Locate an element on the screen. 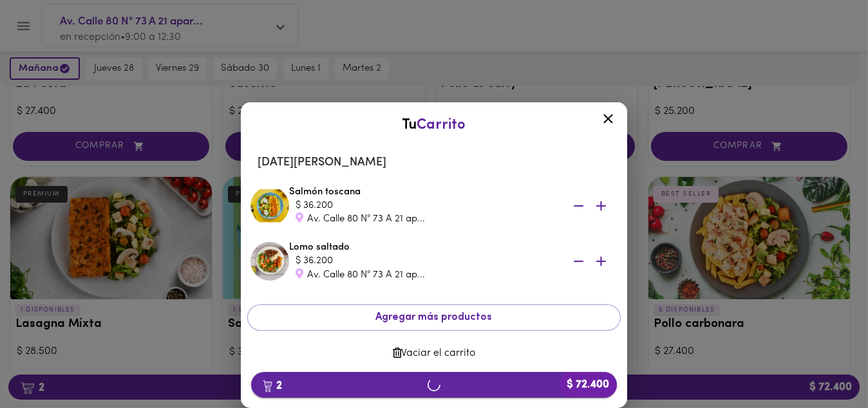  b: 2 is located at coordinates (272, 386).